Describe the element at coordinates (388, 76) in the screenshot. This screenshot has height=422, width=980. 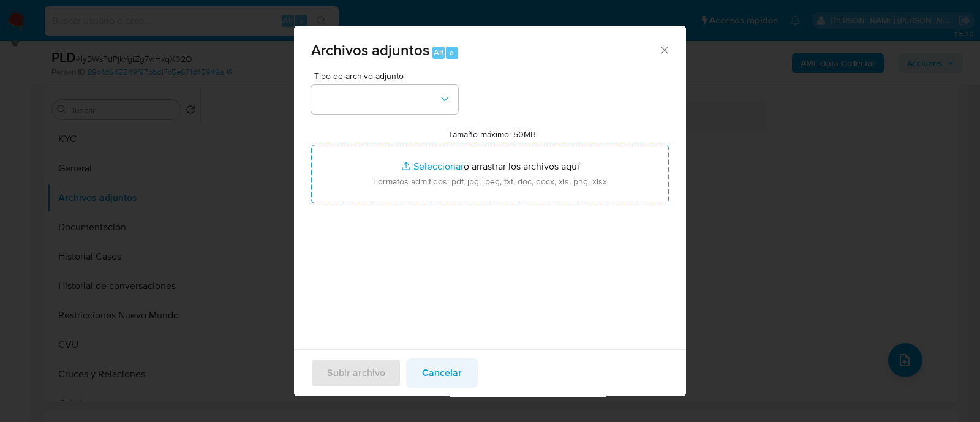
I see `span: Tipo de archivo adjunto` at that location.